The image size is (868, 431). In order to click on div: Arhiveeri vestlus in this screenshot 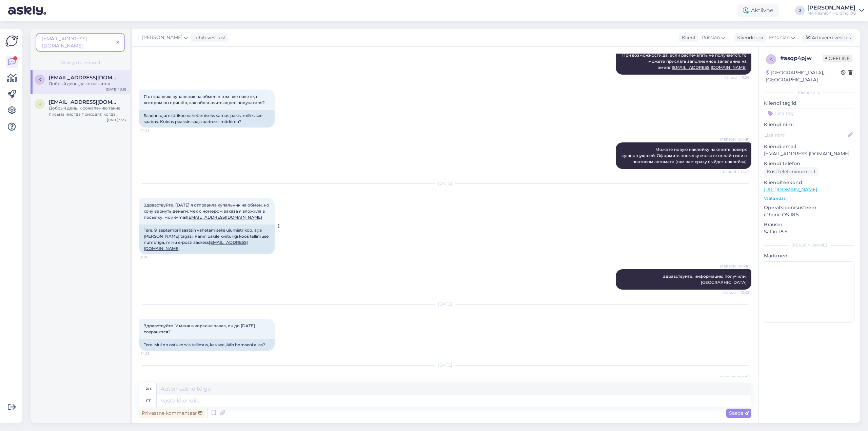, I will do `click(828, 38)`.